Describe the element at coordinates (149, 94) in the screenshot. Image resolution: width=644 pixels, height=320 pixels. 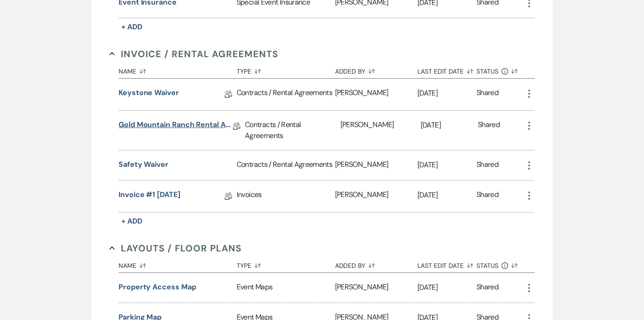
I see `a: Keystone Waiver` at that location.